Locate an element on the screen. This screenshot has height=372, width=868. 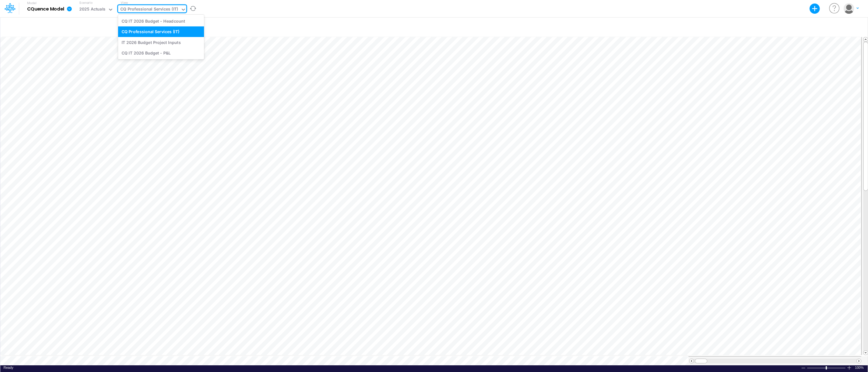
div: Zoom level is located at coordinates (860, 367).